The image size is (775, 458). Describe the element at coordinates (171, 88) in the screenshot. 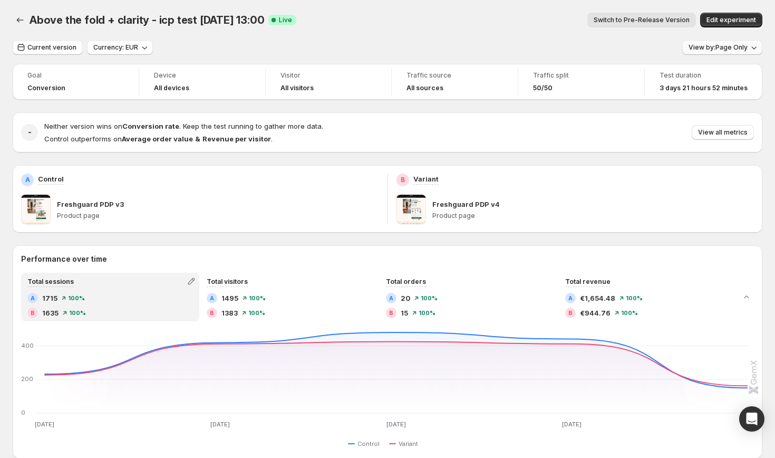

I see `h4: All devices` at that location.